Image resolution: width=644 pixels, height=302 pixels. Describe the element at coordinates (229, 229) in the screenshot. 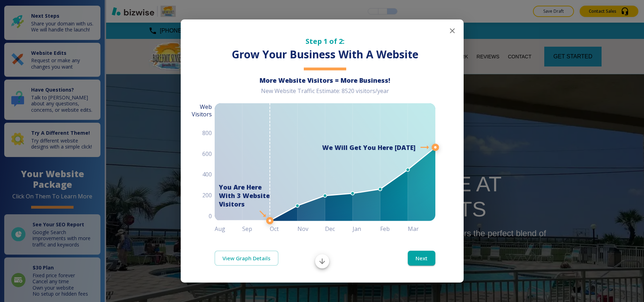

I see `h6: Aug` at that location.